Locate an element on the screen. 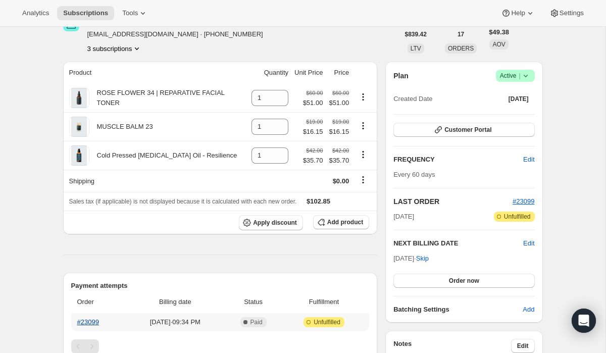 This screenshot has height=353, width=606. button: 17 is located at coordinates (460, 34).